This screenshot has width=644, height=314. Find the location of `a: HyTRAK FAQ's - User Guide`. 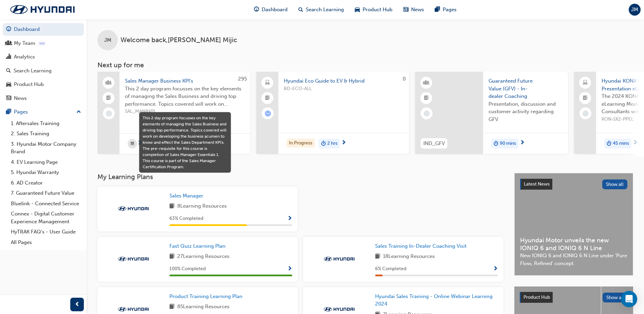

a: HyTRAK FAQ's - User Guide is located at coordinates (46, 232).